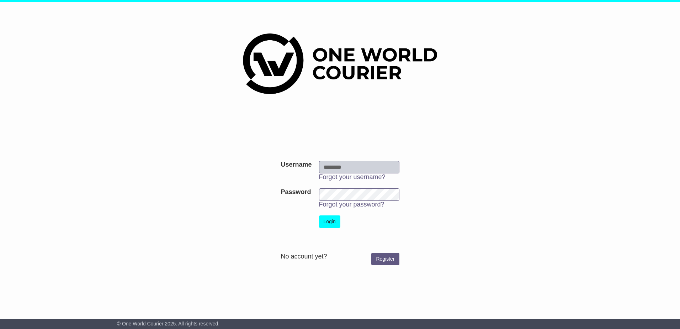  What do you see at coordinates (330, 221) in the screenshot?
I see `button: Login` at bounding box center [330, 221].